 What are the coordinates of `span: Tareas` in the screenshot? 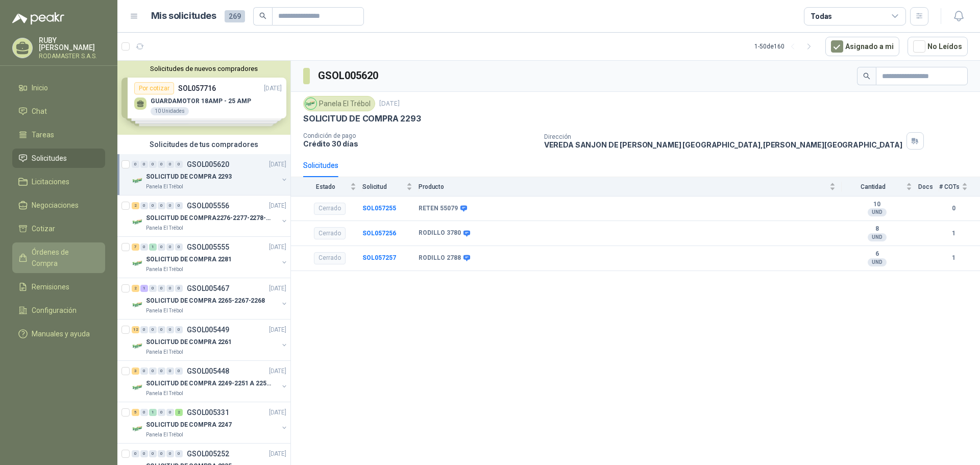 It's located at (43, 135).